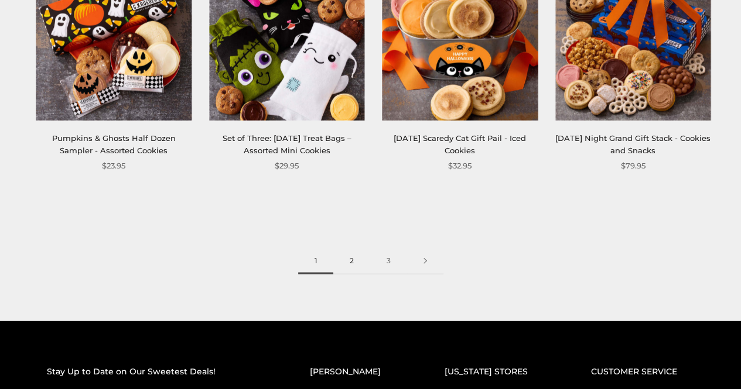  I want to click on span: 1, so click(316, 261).